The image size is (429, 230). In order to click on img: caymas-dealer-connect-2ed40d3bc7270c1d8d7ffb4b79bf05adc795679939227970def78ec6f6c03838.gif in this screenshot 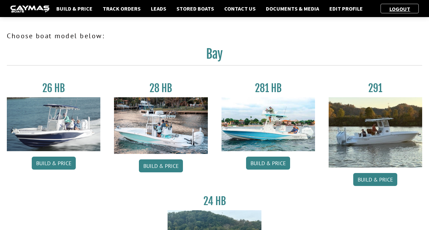, I will do `click(30, 9)`.